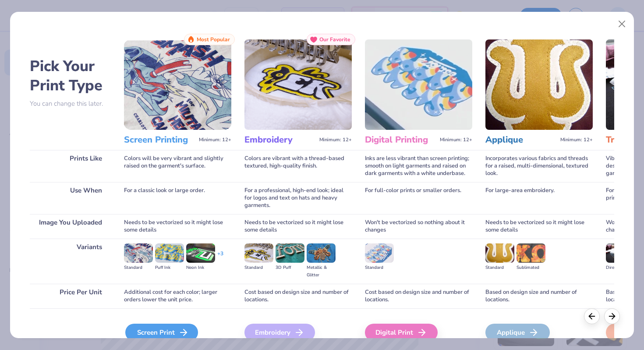  I want to click on div: Additional cost for each color; larger orders lower the unit price., so click(177, 296).